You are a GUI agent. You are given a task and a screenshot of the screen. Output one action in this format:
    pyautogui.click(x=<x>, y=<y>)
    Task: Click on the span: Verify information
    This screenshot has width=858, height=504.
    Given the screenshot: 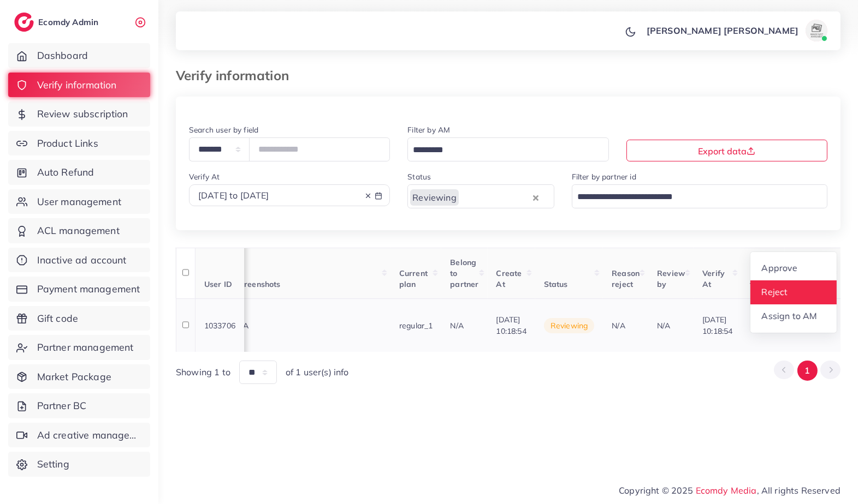 What is the action you would take?
    pyautogui.click(x=77, y=85)
    